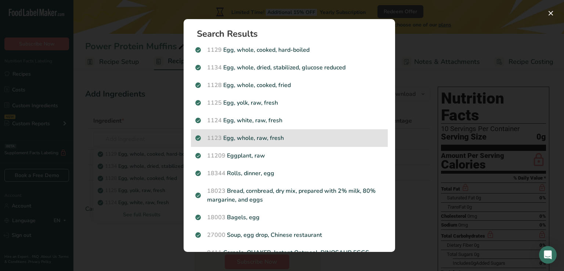 The height and width of the screenshot is (271, 564). Describe the element at coordinates (214, 68) in the screenshot. I see `span: 1134` at that location.